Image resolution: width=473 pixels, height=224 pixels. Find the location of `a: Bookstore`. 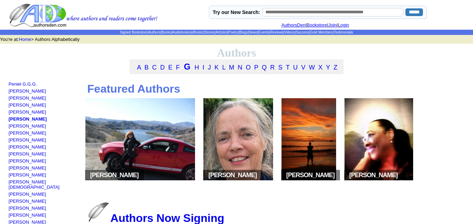

a: Bookstore is located at coordinates (317, 25).